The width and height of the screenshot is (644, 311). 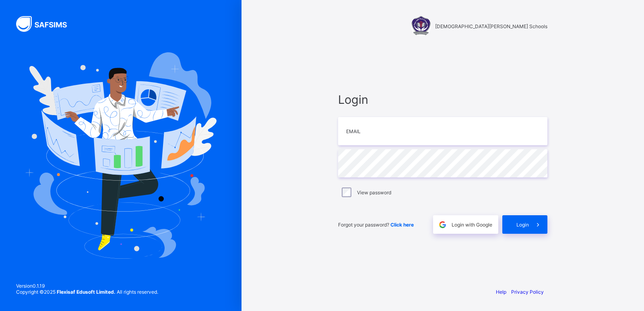 What do you see at coordinates (86, 292) in the screenshot?
I see `strong: Flexisaf Edusoft Limited.` at bounding box center [86, 292].